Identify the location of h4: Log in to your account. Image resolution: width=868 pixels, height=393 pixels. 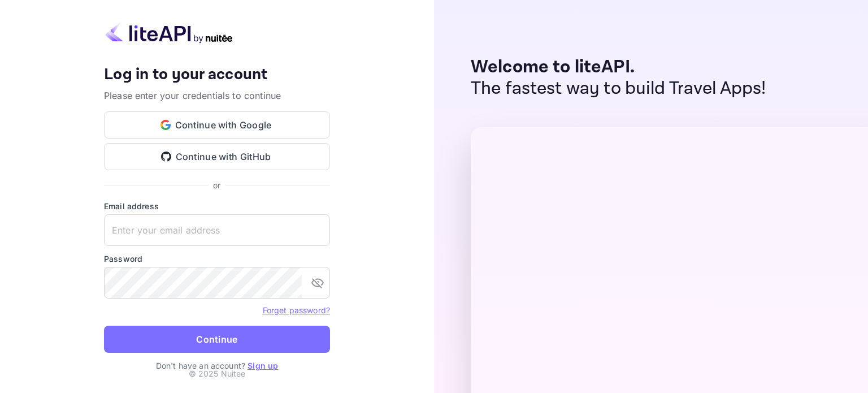
(217, 74).